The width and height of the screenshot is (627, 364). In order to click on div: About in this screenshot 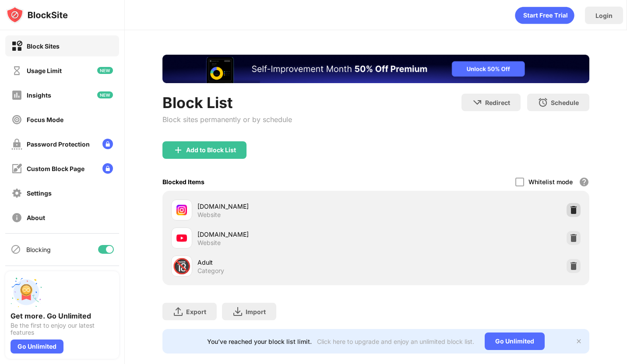, I will do `click(36, 218)`.